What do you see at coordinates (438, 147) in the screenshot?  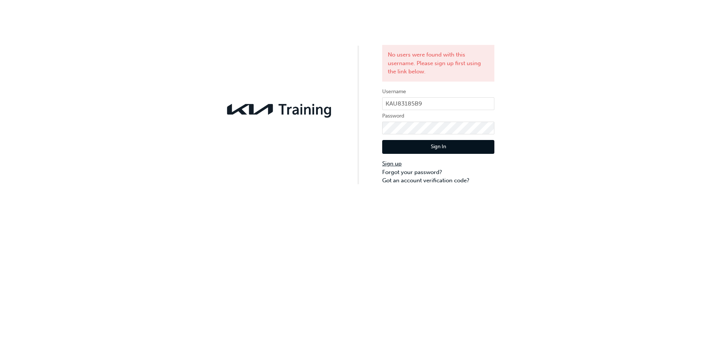 I see `button: Sign In` at bounding box center [438, 147].